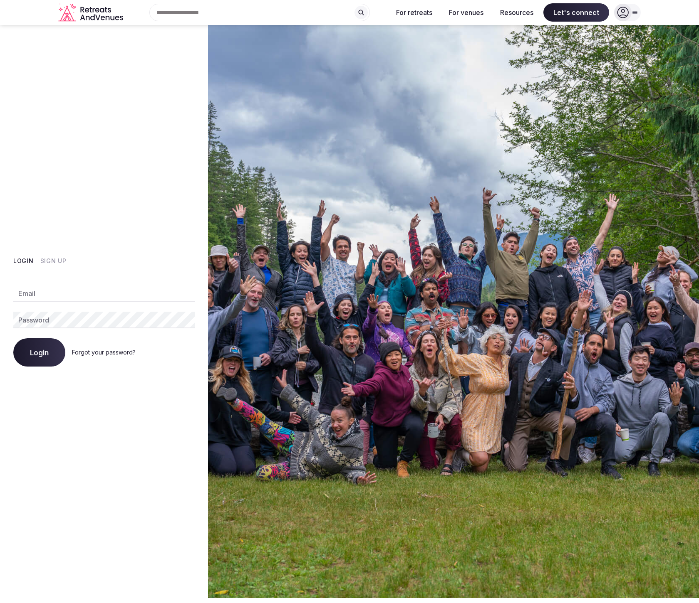 This screenshot has height=603, width=699. What do you see at coordinates (91, 12) in the screenshot?
I see `svg: Retreats and Venues company logo` at bounding box center [91, 12].